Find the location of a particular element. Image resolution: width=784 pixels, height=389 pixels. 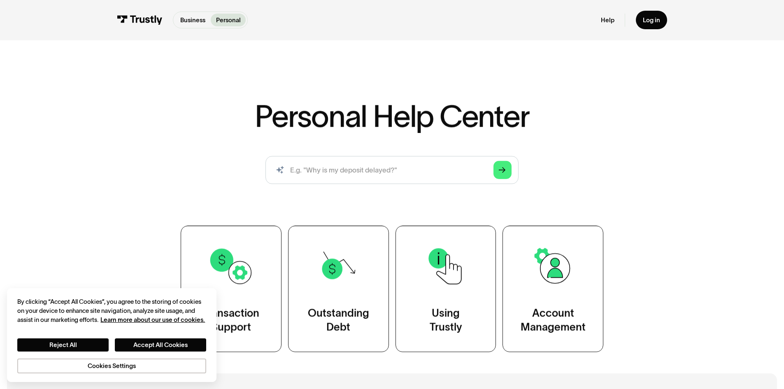

input: search is located at coordinates (392, 170).